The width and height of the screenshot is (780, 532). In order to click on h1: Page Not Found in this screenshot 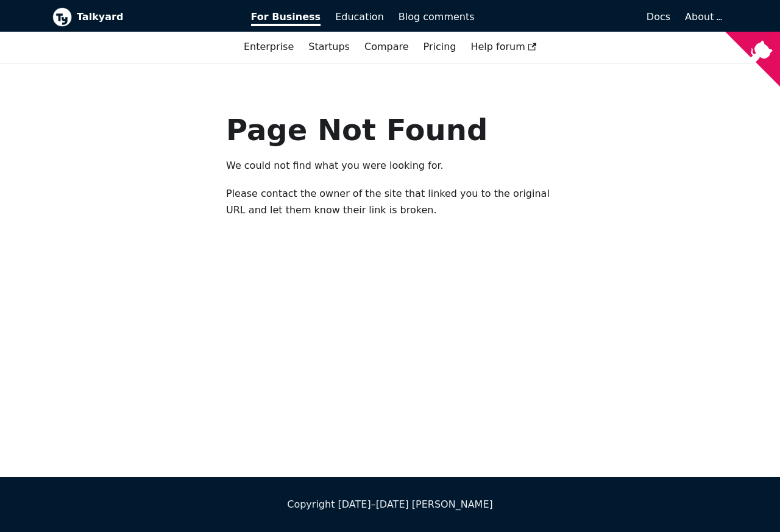, I will do `click(390, 130)`.